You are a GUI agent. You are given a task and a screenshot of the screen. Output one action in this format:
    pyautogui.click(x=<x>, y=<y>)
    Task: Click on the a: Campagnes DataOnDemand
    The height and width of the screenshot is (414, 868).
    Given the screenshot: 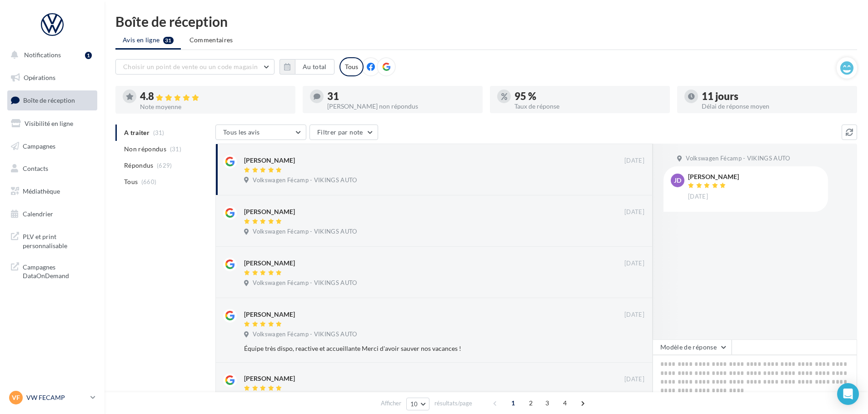 What is the action you would take?
    pyautogui.click(x=52, y=271)
    